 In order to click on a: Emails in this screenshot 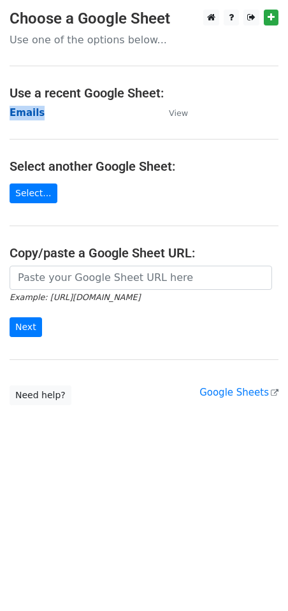, I will do `click(27, 113)`.